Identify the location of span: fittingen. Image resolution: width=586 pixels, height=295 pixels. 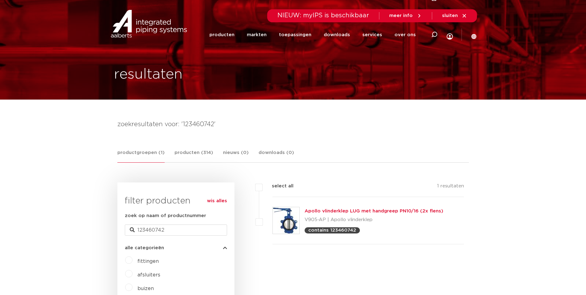
(148, 261).